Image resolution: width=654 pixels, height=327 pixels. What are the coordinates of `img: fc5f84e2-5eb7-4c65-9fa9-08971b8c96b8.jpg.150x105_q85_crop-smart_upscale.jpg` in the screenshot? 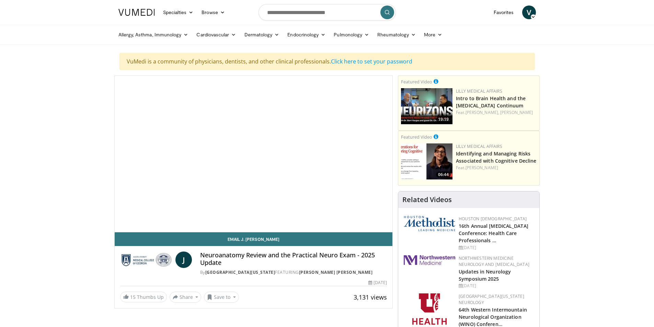 It's located at (427, 161).